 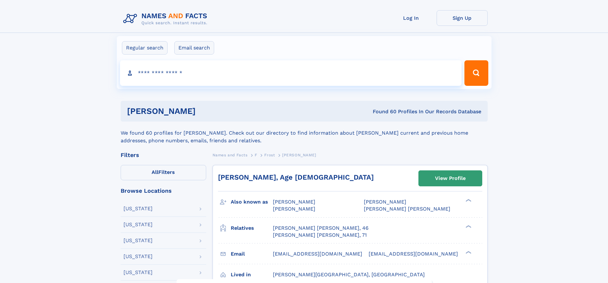 What do you see at coordinates (230, 155) in the screenshot?
I see `a: Names and Facts` at bounding box center [230, 155].